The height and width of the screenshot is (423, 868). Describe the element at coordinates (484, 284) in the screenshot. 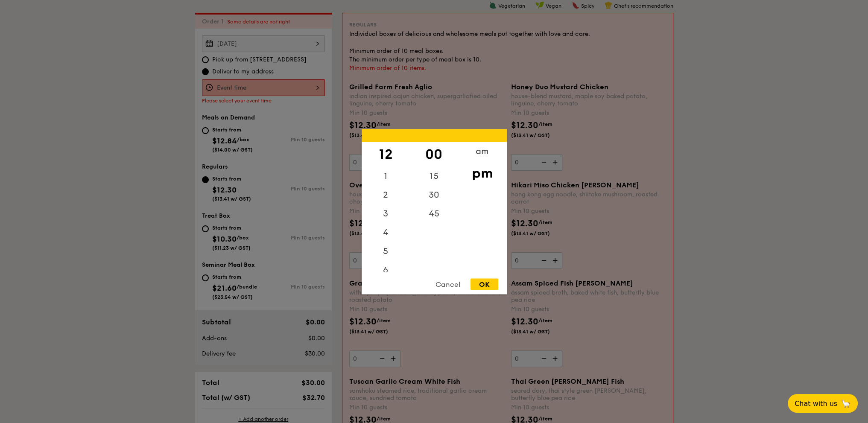

I see `div: OK` at that location.